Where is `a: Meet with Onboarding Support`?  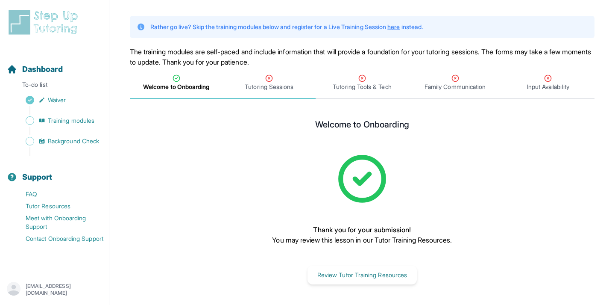 a: Meet with Onboarding Support is located at coordinates (58, 222).